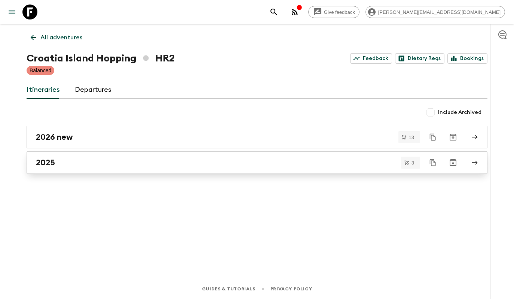  Describe the element at coordinates (61, 37) in the screenshot. I see `p: All adventures` at that location.